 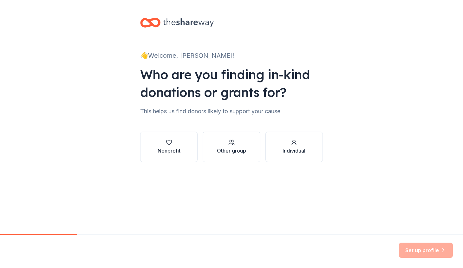 I want to click on div: This helps us find donors likely to support your cause., so click(x=232, y=111).